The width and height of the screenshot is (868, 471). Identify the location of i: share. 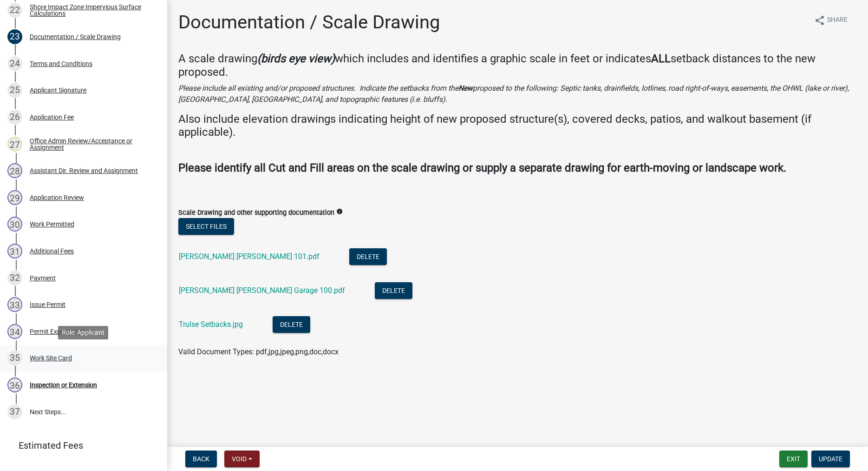
(820, 21).